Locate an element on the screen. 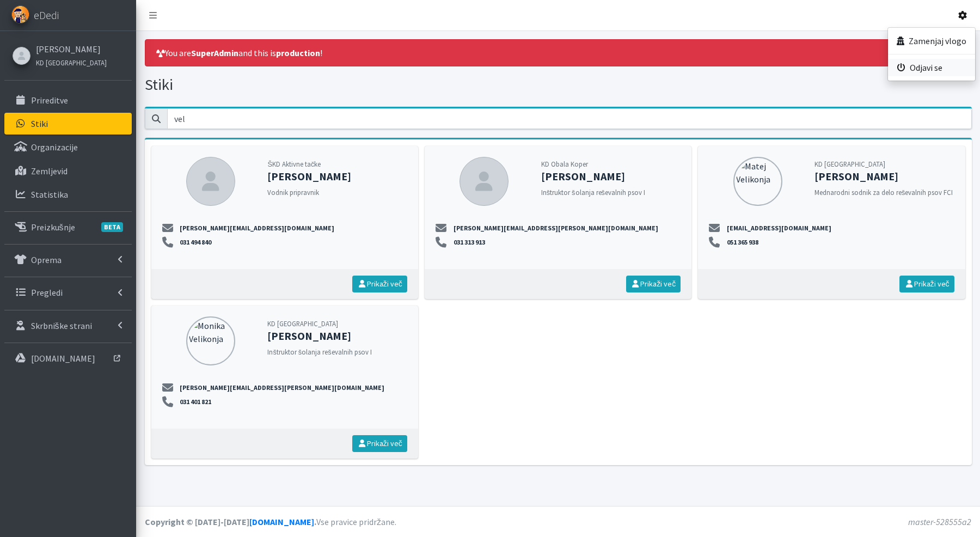 The width and height of the screenshot is (980, 537). a: Zemljevid is located at coordinates (68, 171).